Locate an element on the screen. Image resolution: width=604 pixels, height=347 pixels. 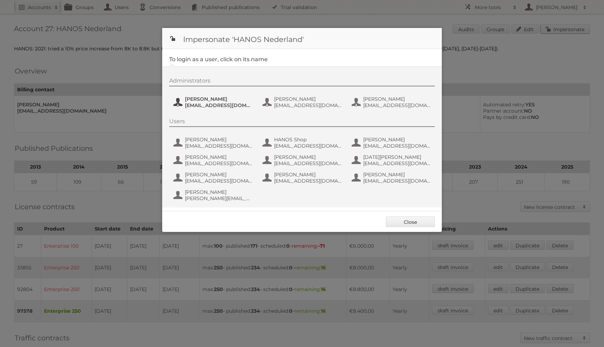
a: Close is located at coordinates (410, 222).